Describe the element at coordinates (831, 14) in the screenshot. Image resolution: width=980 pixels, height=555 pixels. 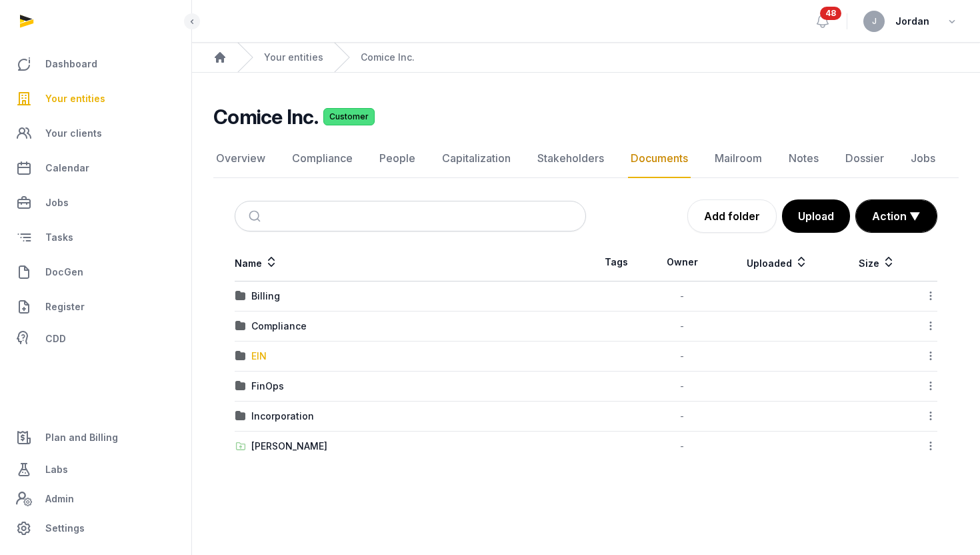
I see `span: 48` at that location.